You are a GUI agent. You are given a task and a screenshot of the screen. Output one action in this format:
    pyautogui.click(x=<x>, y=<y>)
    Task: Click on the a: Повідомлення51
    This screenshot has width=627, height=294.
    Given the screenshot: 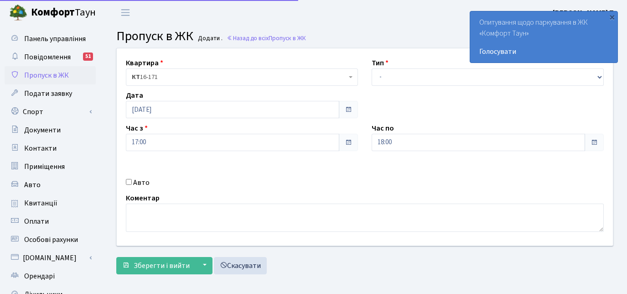 What is the action you would take?
    pyautogui.click(x=50, y=57)
    